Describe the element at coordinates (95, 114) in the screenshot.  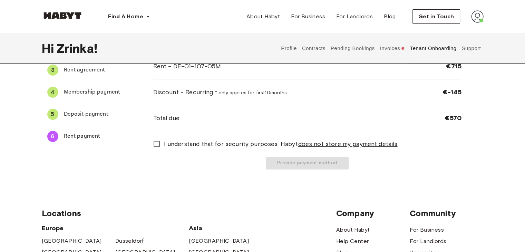
I see `span: Deposit payment` at that location.